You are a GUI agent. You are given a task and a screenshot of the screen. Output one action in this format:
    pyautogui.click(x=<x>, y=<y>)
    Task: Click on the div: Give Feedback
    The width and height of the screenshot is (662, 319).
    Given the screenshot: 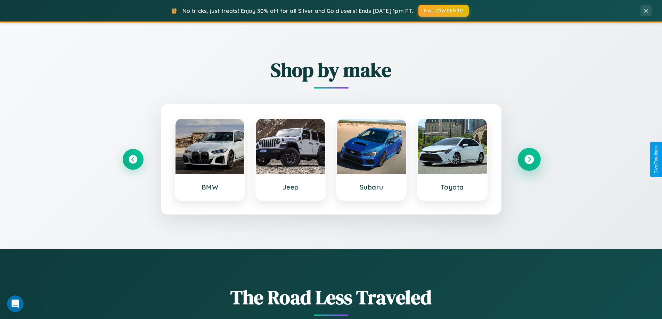 What is the action you would take?
    pyautogui.click(x=656, y=159)
    